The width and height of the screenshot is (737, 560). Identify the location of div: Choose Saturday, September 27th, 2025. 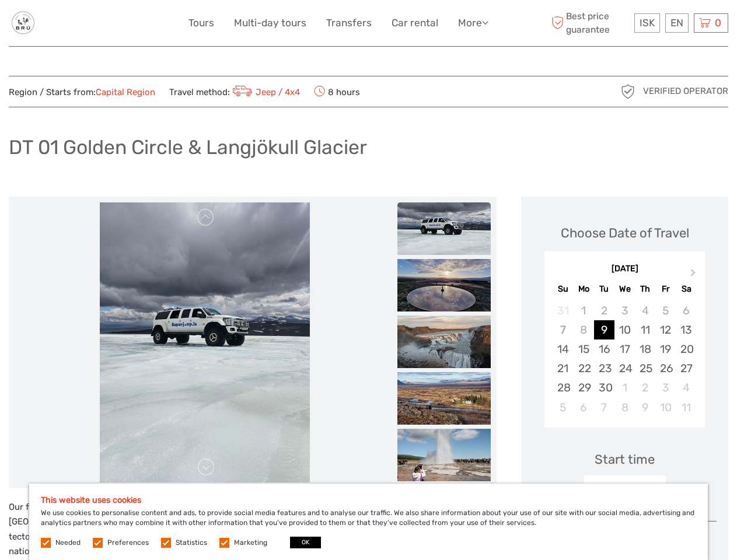
(686, 368).